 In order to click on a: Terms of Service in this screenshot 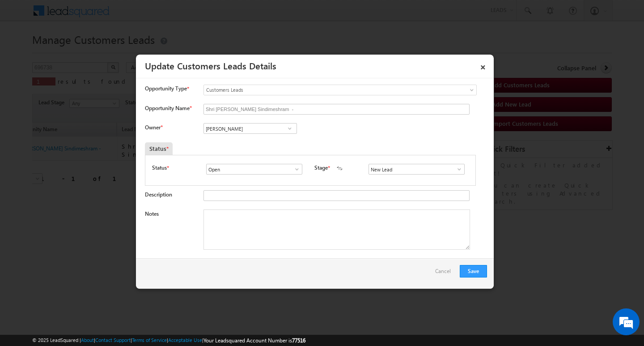, I will do `click(149, 339)`.